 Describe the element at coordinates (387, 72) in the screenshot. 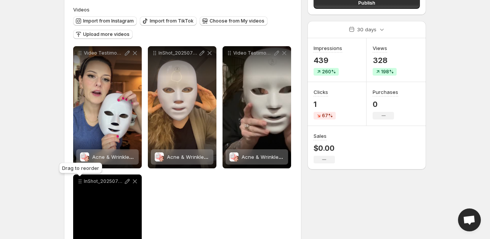

I see `span: 198%` at that location.